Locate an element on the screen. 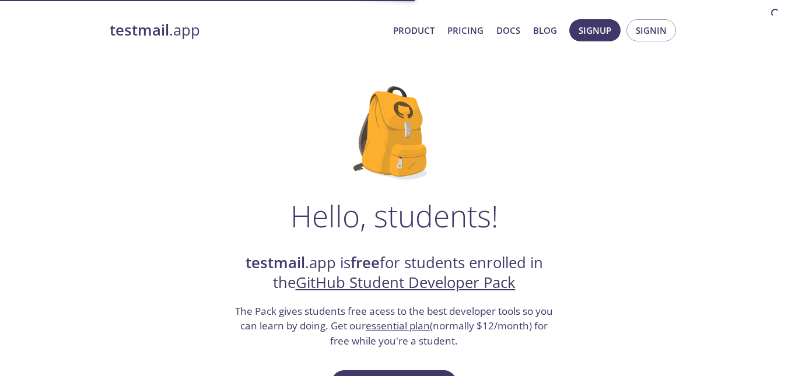  a: Product is located at coordinates (413, 30).